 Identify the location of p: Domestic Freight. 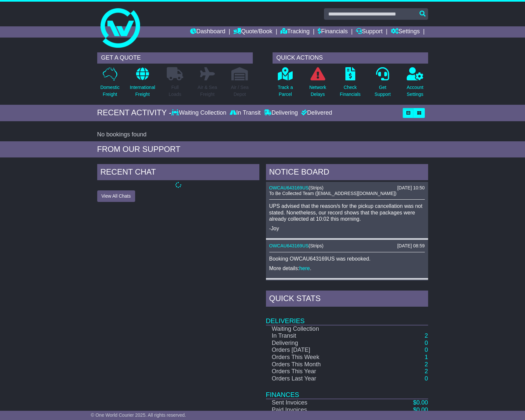
(110, 91).